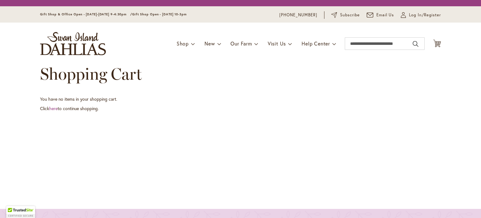 This screenshot has height=218, width=481. What do you see at coordinates (385, 15) in the screenshot?
I see `span: Email Us` at bounding box center [385, 15].